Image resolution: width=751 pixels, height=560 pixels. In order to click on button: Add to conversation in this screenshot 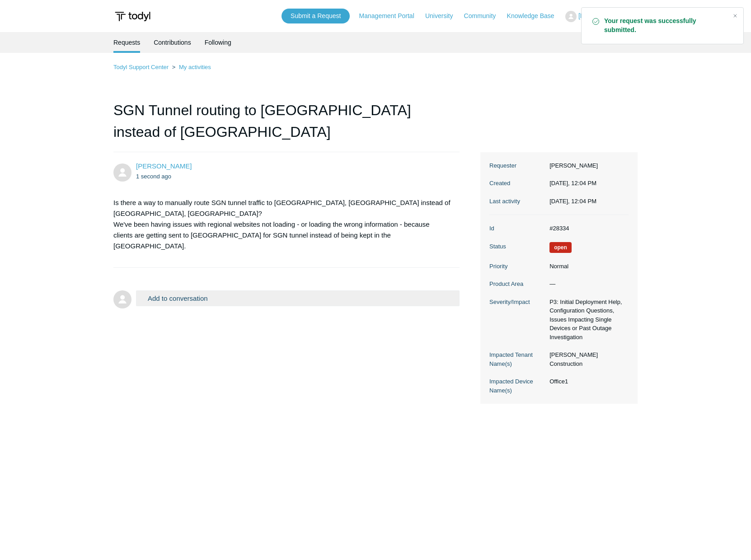, I will do `click(298, 298)`.